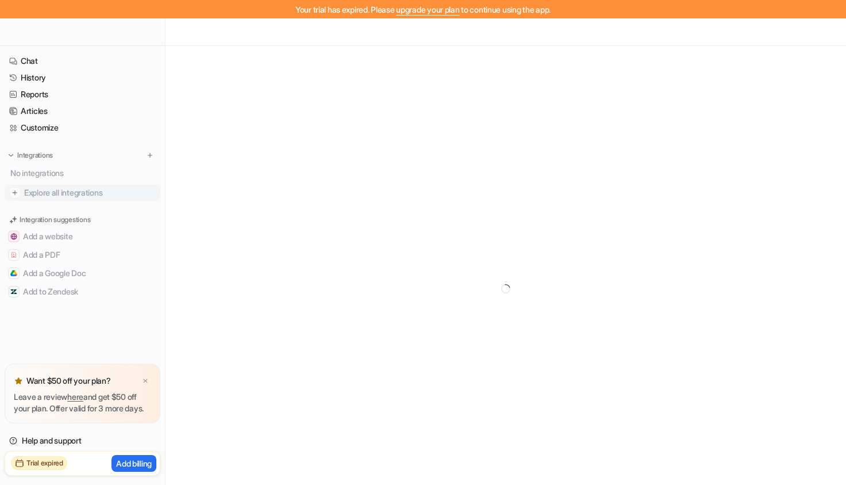 The width and height of the screenshot is (846, 485). Describe the element at coordinates (30, 155) in the screenshot. I see `button: Integrations` at that location.